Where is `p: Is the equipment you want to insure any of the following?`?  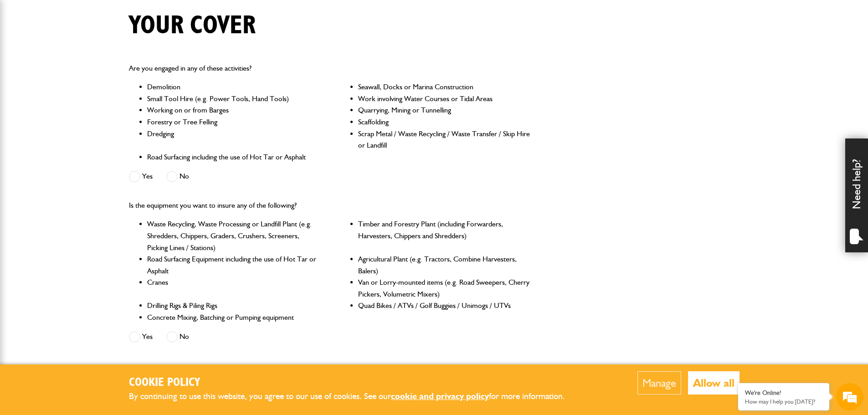 p: Is the equipment you want to insure any of the following? is located at coordinates (330, 206).